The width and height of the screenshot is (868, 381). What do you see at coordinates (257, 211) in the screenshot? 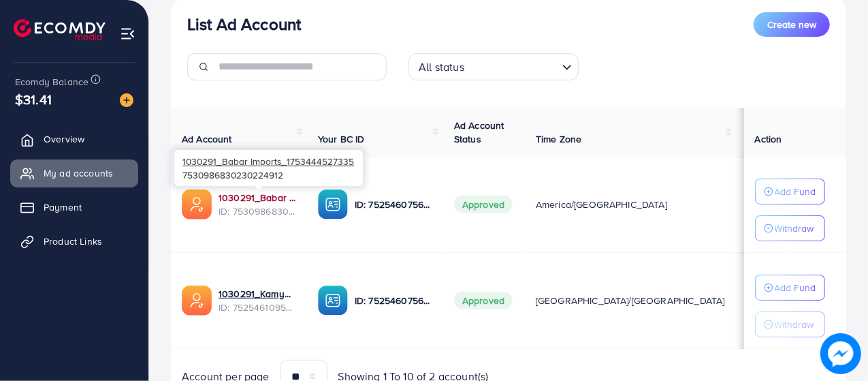
I see `span: ID: 7530986830230224912` at bounding box center [257, 211].